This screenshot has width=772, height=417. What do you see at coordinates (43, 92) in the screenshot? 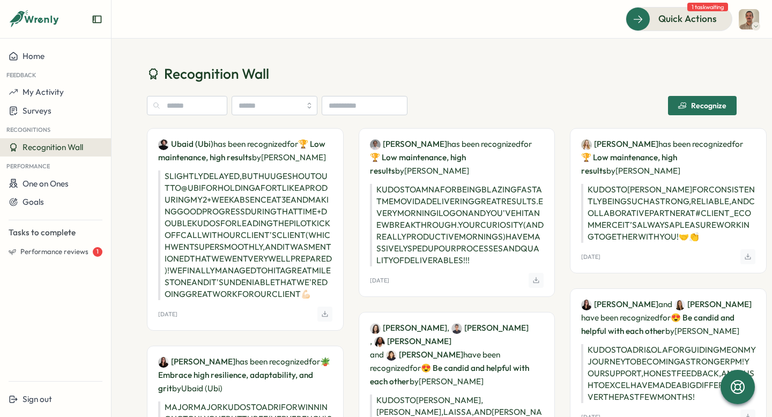
I see `span: My Activity` at bounding box center [43, 92].